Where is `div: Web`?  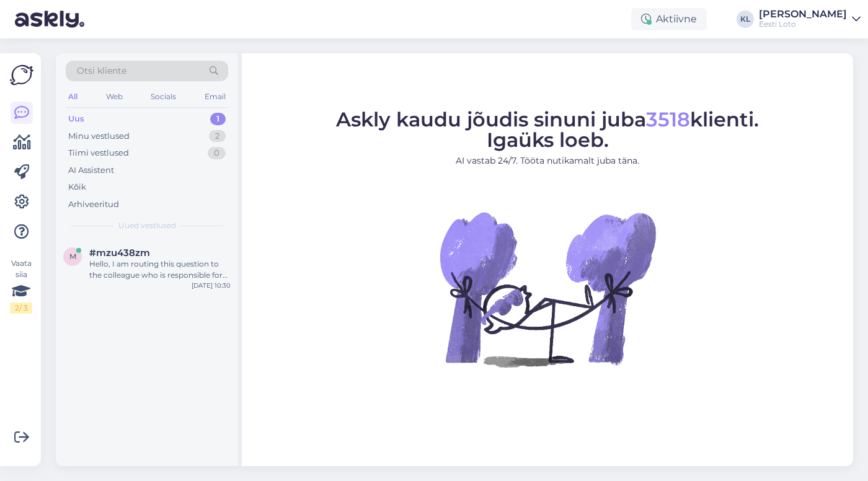
div: Web is located at coordinates (114, 97).